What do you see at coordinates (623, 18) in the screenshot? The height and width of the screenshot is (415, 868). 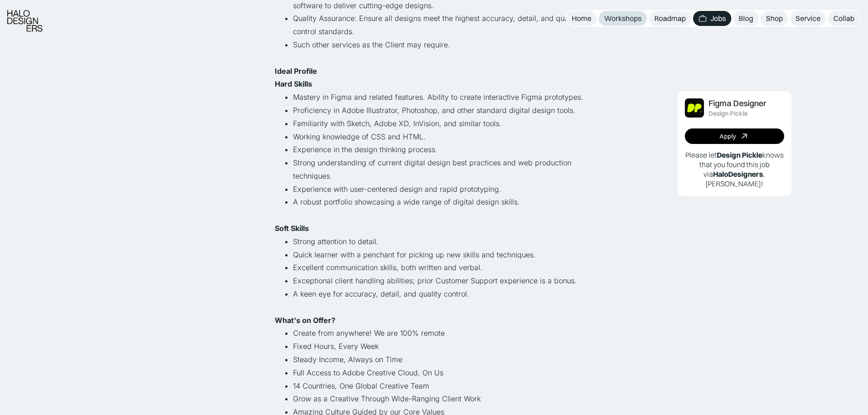 I see `div: Workshops` at bounding box center [623, 18].